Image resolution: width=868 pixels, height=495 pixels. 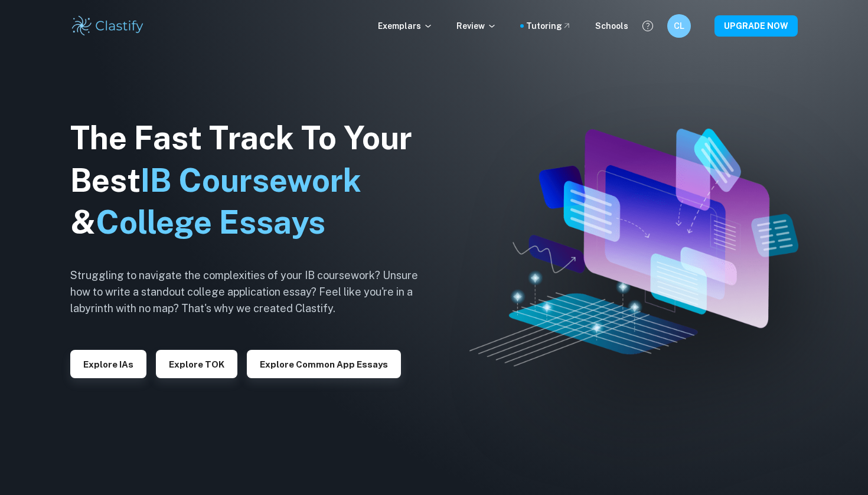 What do you see at coordinates (679, 26) in the screenshot?
I see `button: CL` at bounding box center [679, 26].